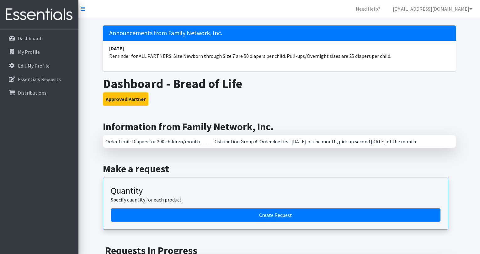 The width and height of the screenshot is (480, 254). I want to click on img: HumanEssentials, so click(39, 14).